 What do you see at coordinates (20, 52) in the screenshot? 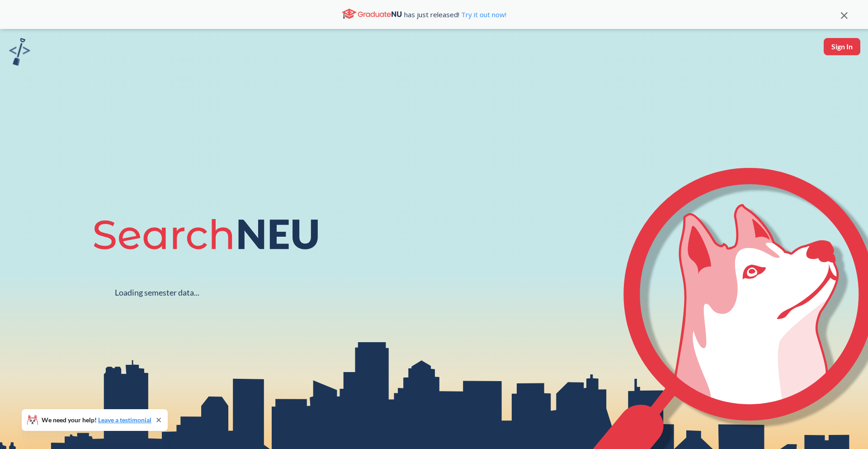
I see `img: sandbox logo` at bounding box center [20, 52].